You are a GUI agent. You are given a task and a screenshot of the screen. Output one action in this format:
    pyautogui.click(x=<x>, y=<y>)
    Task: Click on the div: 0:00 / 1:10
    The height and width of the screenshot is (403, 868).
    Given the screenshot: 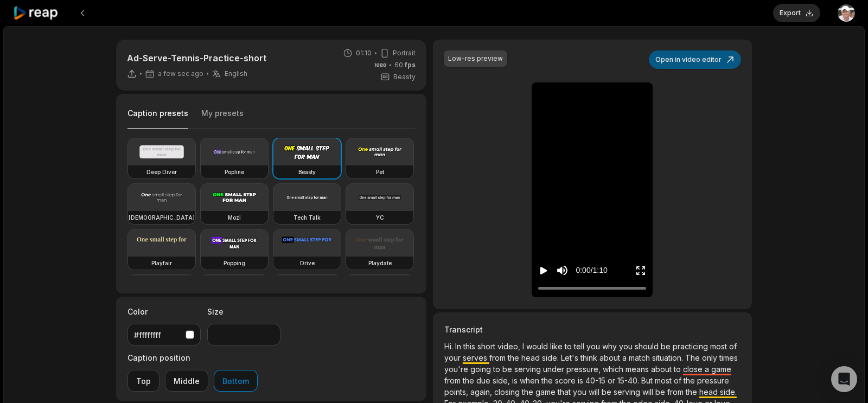 What is the action you would take?
    pyautogui.click(x=591, y=270)
    